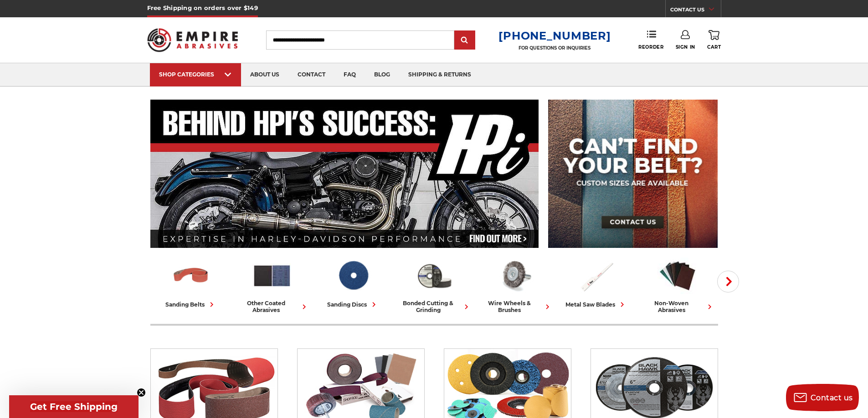  Describe the element at coordinates (434, 285) in the screenshot. I see `a: bonded cutting & grinding` at that location.